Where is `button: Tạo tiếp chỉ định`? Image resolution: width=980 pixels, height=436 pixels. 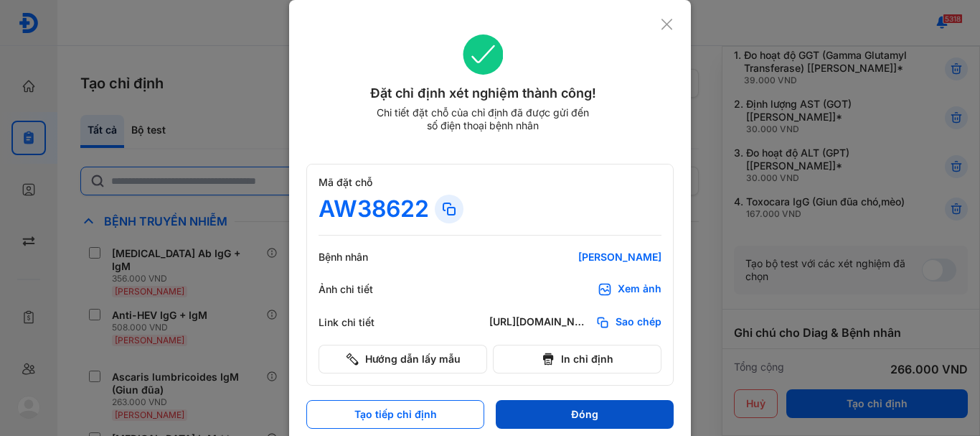
button: Tạo tiếp chỉ định is located at coordinates (395, 414).